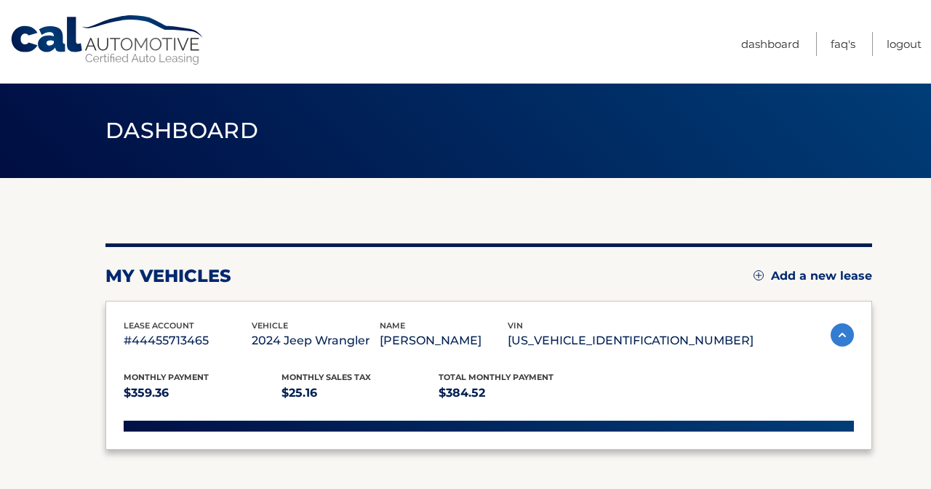 The image size is (931, 489). What do you see at coordinates (517, 393) in the screenshot?
I see `p: $384.52` at bounding box center [517, 393].